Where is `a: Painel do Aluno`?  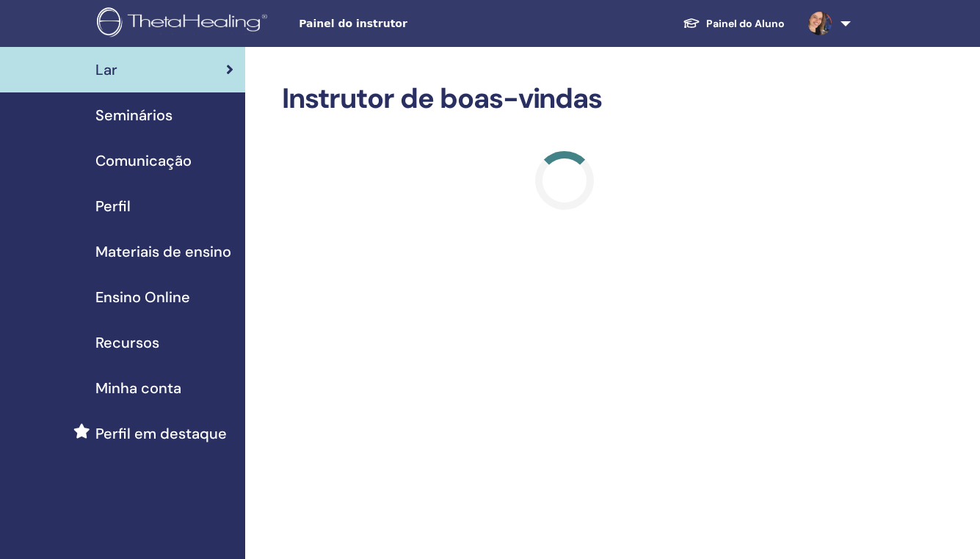
a: Painel do Aluno is located at coordinates (734, 24).